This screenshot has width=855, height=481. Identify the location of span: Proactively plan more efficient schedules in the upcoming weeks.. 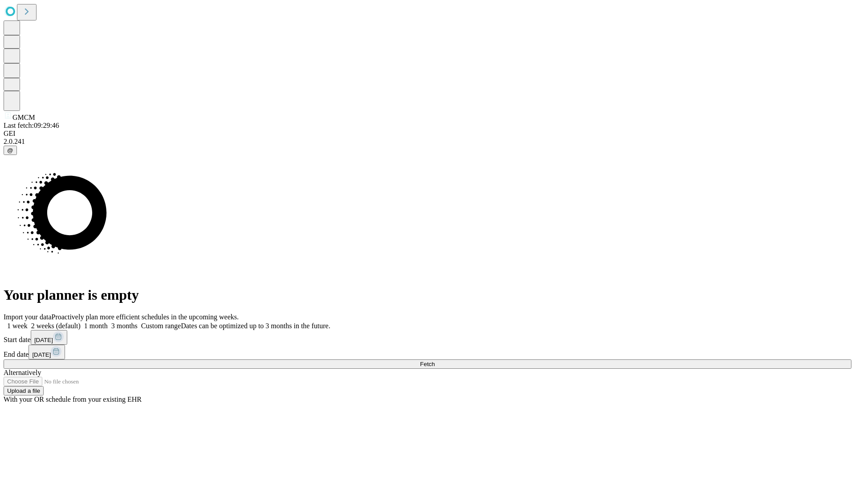
(145, 317).